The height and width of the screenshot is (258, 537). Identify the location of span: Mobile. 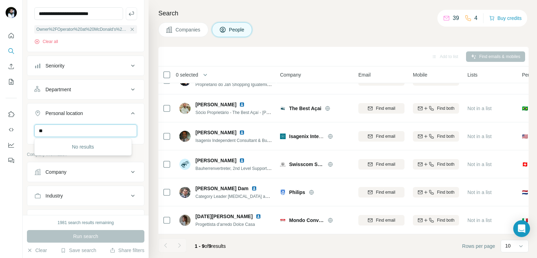
(420, 75).